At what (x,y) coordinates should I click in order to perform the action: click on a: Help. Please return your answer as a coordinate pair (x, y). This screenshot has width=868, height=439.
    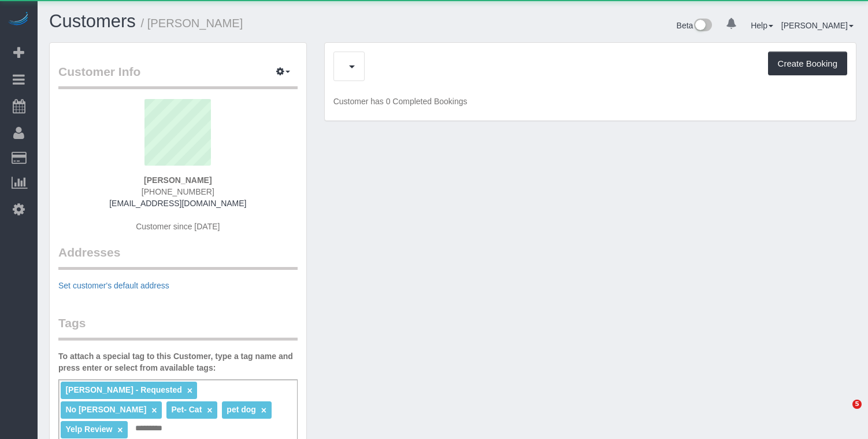
    Looking at the image, I should click on (762, 26).